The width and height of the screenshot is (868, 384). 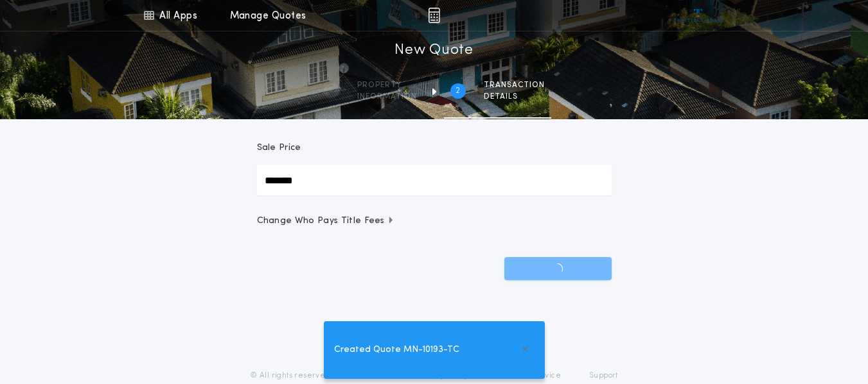 What do you see at coordinates (434, 222) in the screenshot?
I see `button: Change Who Pays Title Fees` at bounding box center [434, 222].